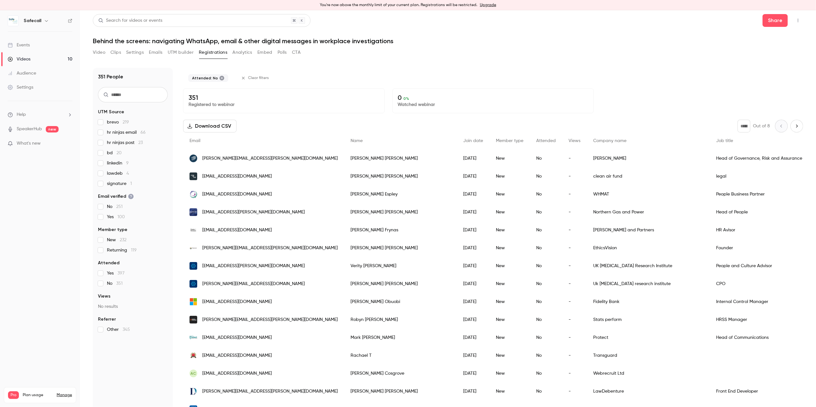 Image resolution: width=816 pixels, height=407 pixels. Describe the element at coordinates (119, 184) in the screenshot. I see `span: signature` at that location.